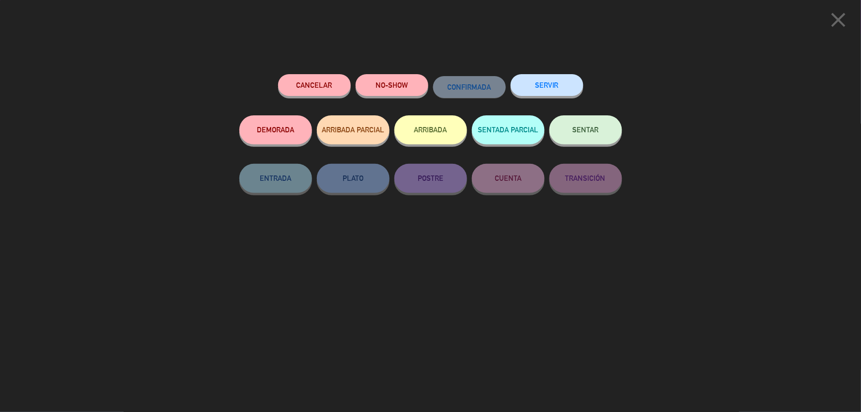 This screenshot has width=861, height=412. Describe the element at coordinates (392, 85) in the screenshot. I see `button: NO-SHOW` at that location.